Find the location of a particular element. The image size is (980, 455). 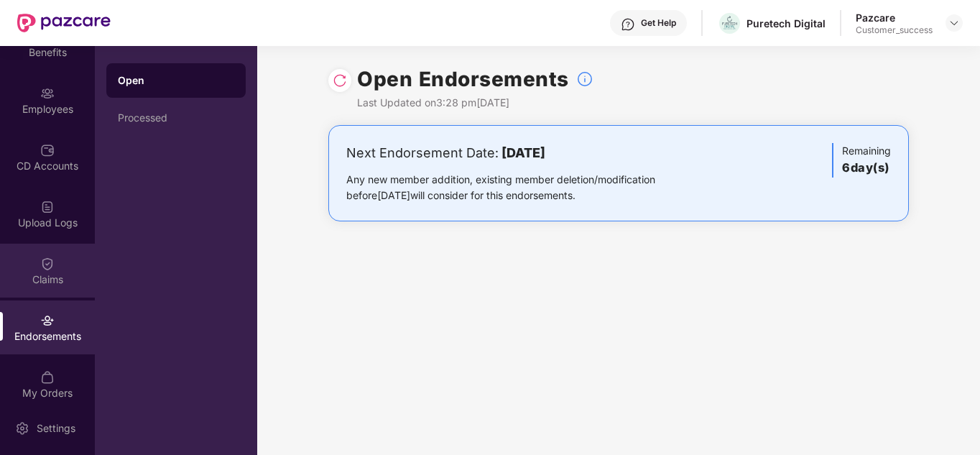

img: svg+xml;base64,PHN2ZyBpZD0iQ2xhaW0iIHhtbG5zPSJodHRwOi8vd3d3LnczLm9yZy8yMDAwL3N2ZyIgd2lkdGg9IjIwIi... is located at coordinates (48, 264).